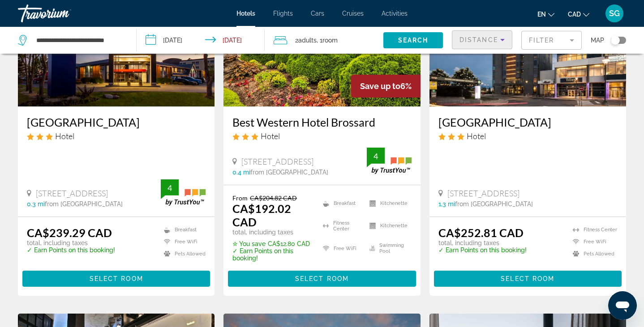 This screenshot has height=327, width=644. Describe the element at coordinates (321, 122) in the screenshot. I see `h3: Best Western Hotel Brossard` at that location.